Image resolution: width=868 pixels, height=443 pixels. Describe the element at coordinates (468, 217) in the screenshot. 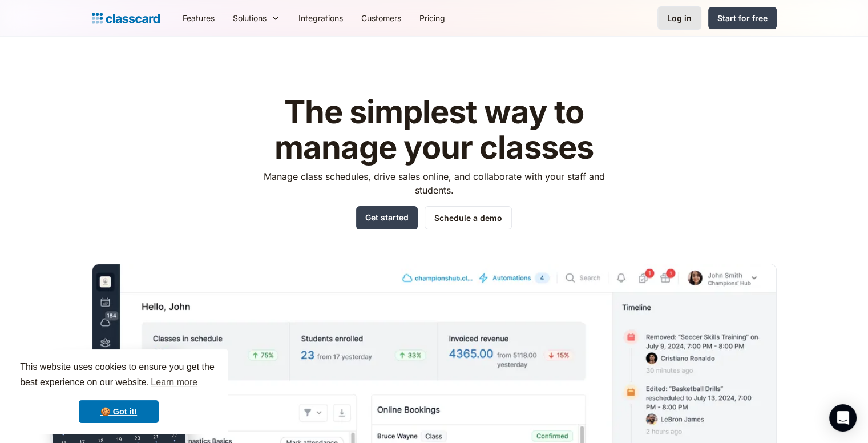

I see `a: Schedule a demo` at that location.